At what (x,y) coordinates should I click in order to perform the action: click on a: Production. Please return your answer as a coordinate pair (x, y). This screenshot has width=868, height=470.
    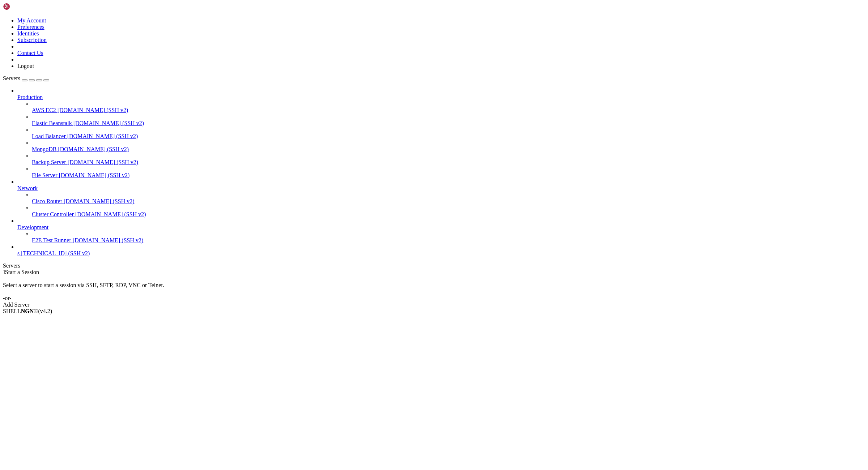
    Looking at the image, I should click on (441, 97).